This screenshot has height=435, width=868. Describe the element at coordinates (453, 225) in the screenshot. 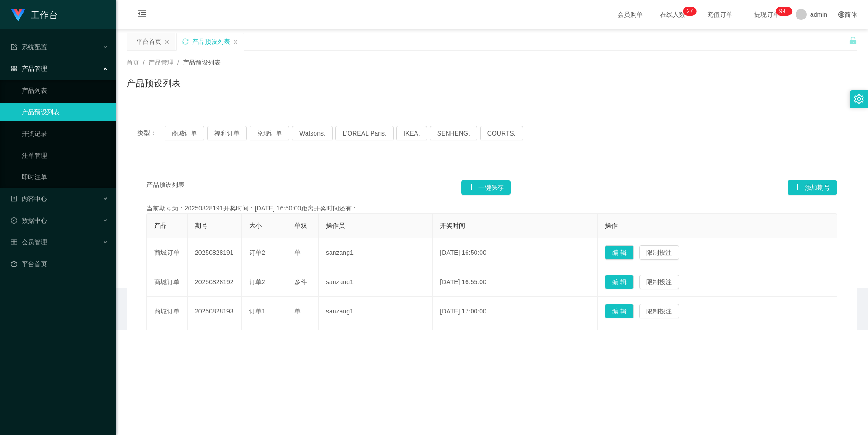

I see `span: 开奖时间` at that location.